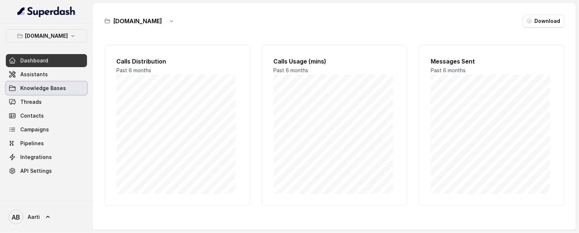 The height and width of the screenshot is (233, 579). What do you see at coordinates (46, 12) in the screenshot?
I see `img: light.svg` at bounding box center [46, 12].